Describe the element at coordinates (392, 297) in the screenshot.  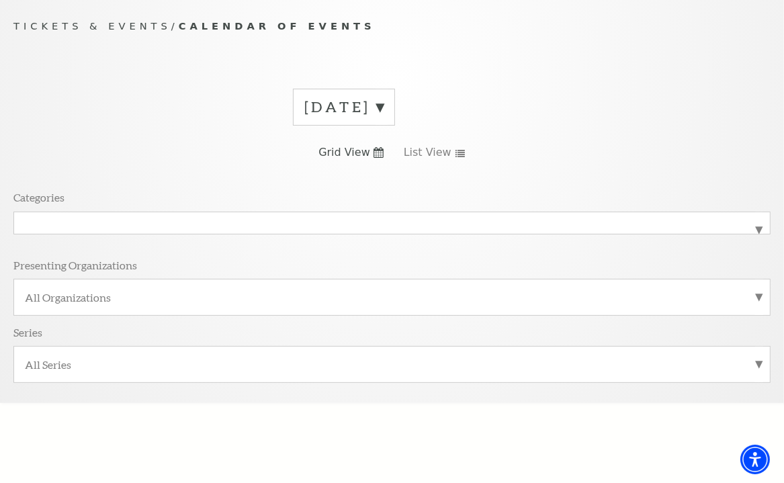
I see `label: All Organizations` at that location.